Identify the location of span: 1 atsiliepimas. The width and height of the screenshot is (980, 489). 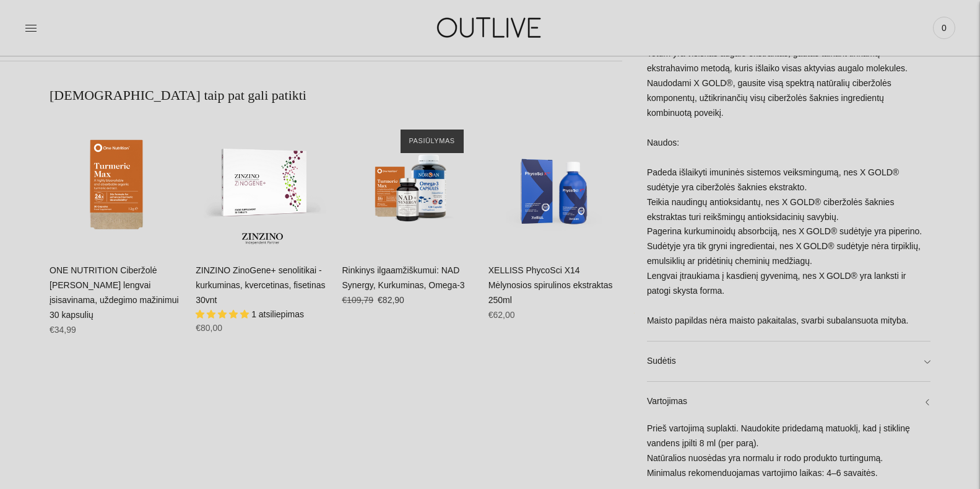
(278, 314).